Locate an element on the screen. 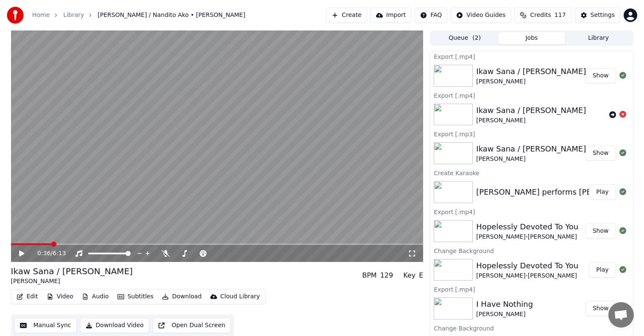 The width and height of the screenshot is (644, 336). div: Cloud Library is located at coordinates (240, 297).